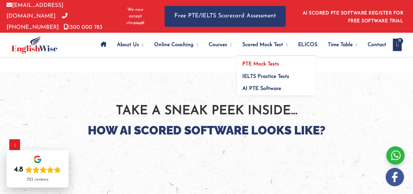 The width and height of the screenshot is (413, 194). I want to click on span: Scored Mock Test, so click(263, 45).